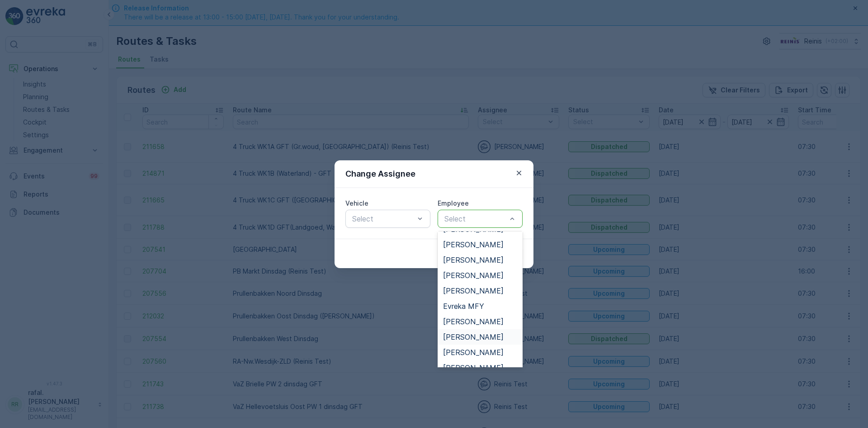  I want to click on p: Change Assignee, so click(381, 174).